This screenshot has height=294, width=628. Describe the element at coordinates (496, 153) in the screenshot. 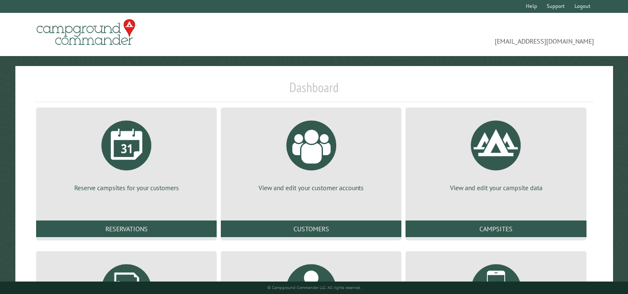

I see `a: View and edit your campsite data` at that location.